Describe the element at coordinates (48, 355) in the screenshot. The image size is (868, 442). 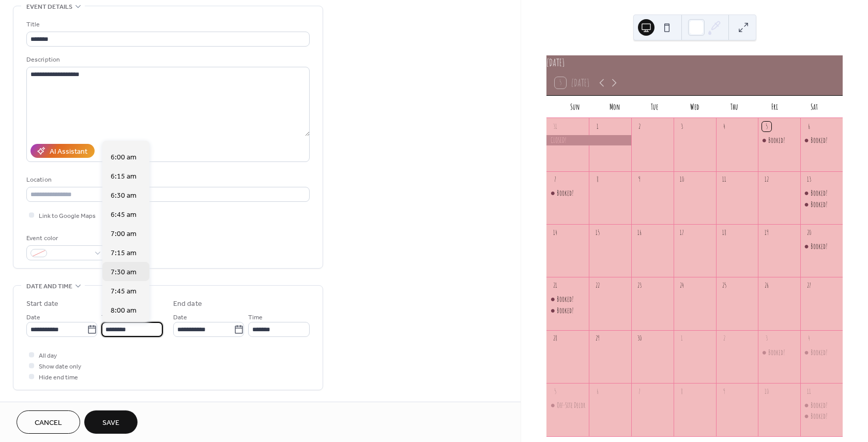
I see `span: All day` at that location.